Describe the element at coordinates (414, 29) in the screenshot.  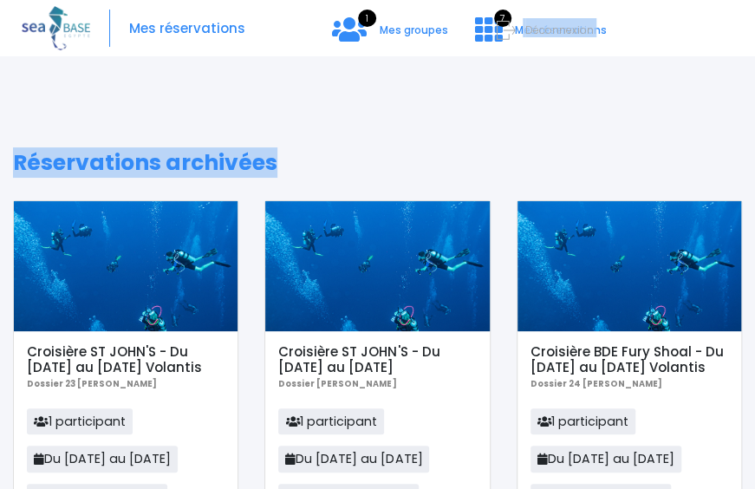
I see `span: Mes groupes` at that location.